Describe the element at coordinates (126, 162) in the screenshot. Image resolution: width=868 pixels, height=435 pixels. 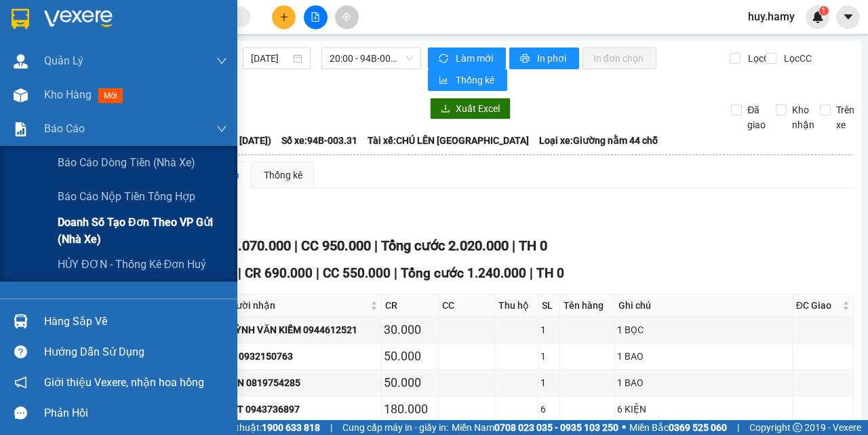
I see `span: Báo cáo dòng tiền (nhà xe)` at that location.